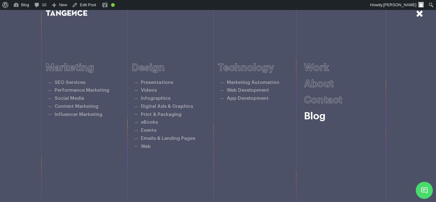 This screenshot has height=202, width=436. What do you see at coordinates (89, 68) in the screenshot?
I see `h6: Marketing` at bounding box center [89, 68].